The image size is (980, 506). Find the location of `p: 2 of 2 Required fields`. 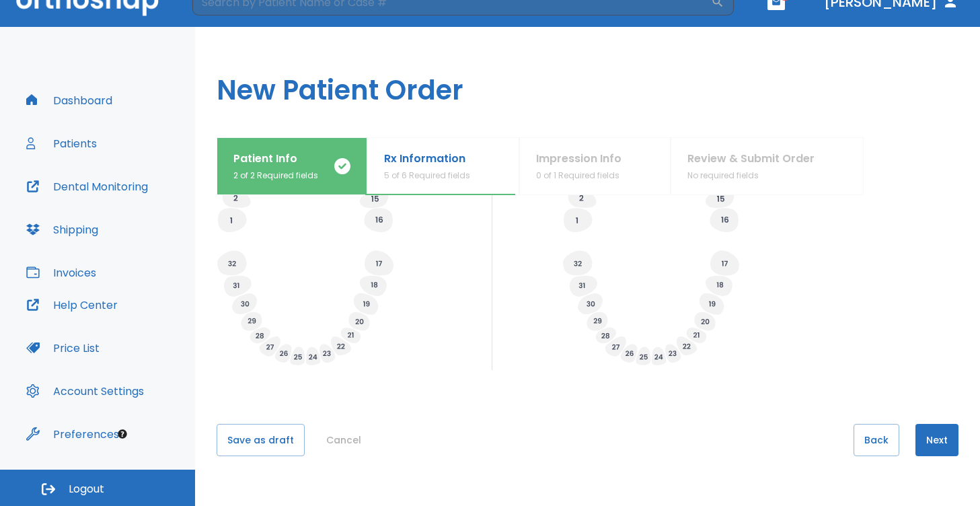

p: 2 of 2 Required fields is located at coordinates (276, 175).